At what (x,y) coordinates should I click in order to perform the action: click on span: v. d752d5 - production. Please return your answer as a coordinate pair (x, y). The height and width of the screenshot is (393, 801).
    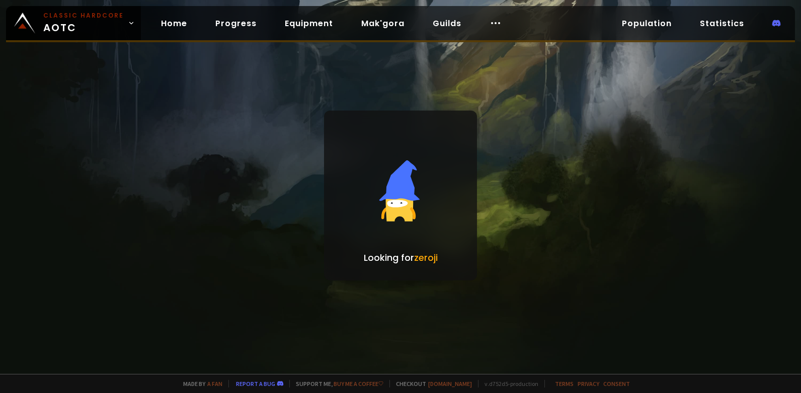
    Looking at the image, I should click on (508, 384).